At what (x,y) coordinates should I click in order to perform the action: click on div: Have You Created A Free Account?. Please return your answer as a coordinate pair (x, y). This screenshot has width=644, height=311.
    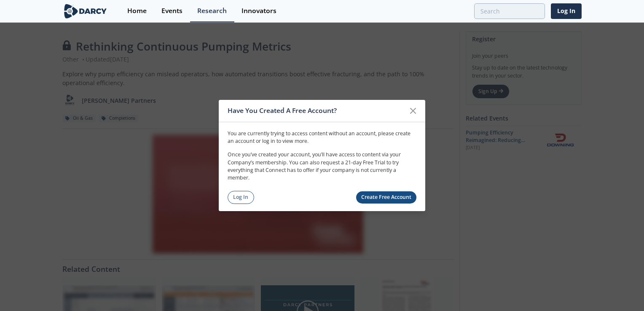
    Looking at the image, I should click on (316, 111).